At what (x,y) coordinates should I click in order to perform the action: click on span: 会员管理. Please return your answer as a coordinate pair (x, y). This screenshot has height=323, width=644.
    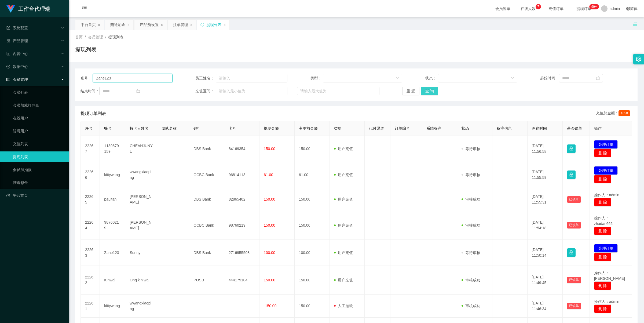
    Looking at the image, I should click on (96, 37).